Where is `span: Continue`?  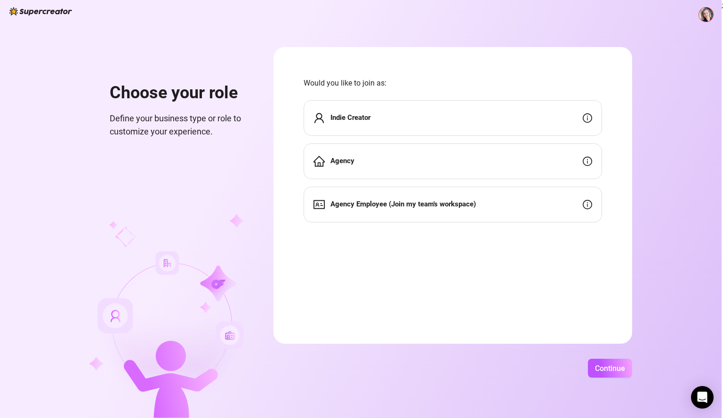 span: Continue is located at coordinates (610, 368).